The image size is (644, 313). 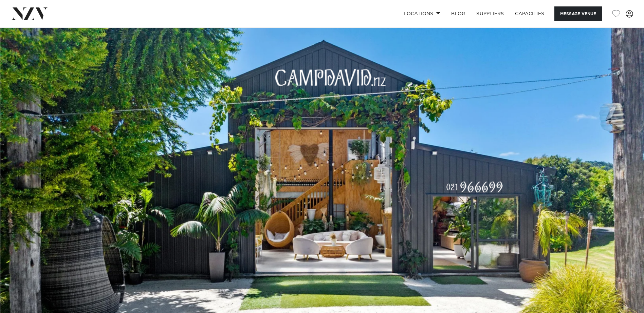 I want to click on button: Message Venue, so click(x=578, y=13).